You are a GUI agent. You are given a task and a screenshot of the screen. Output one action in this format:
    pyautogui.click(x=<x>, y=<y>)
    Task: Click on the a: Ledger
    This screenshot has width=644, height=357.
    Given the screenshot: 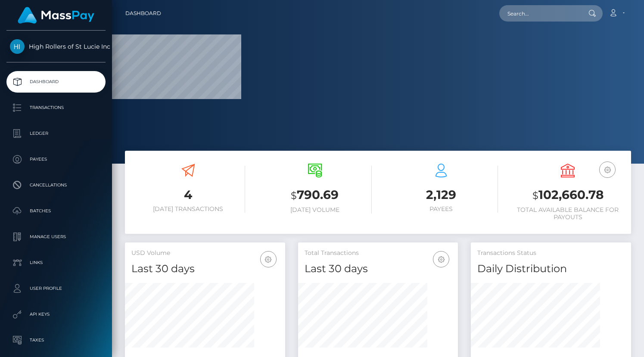 What is the action you would take?
    pyautogui.click(x=56, y=134)
    